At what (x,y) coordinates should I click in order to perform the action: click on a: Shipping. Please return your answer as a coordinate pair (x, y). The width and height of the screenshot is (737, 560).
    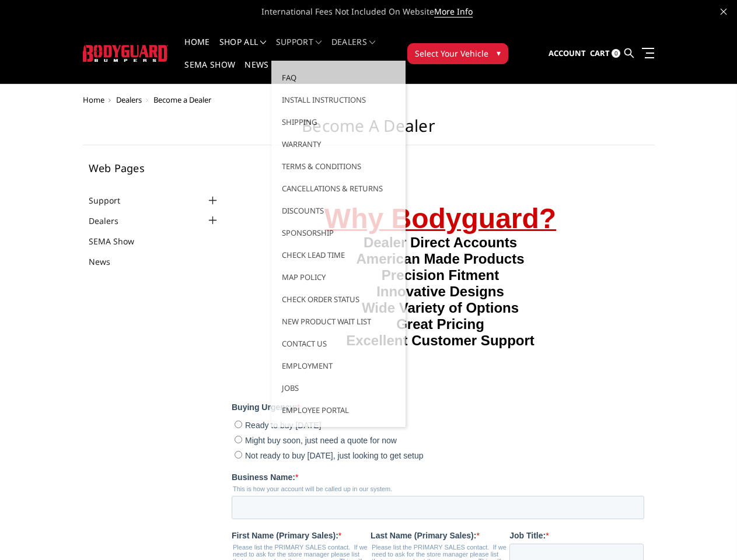
    Looking at the image, I should click on (338, 122).